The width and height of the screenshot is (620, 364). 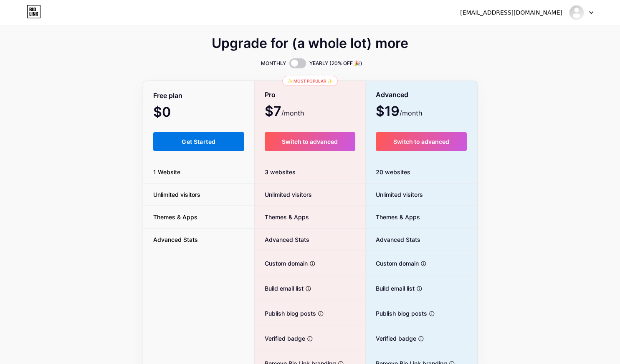 I want to click on span: Get Started, so click(x=198, y=141).